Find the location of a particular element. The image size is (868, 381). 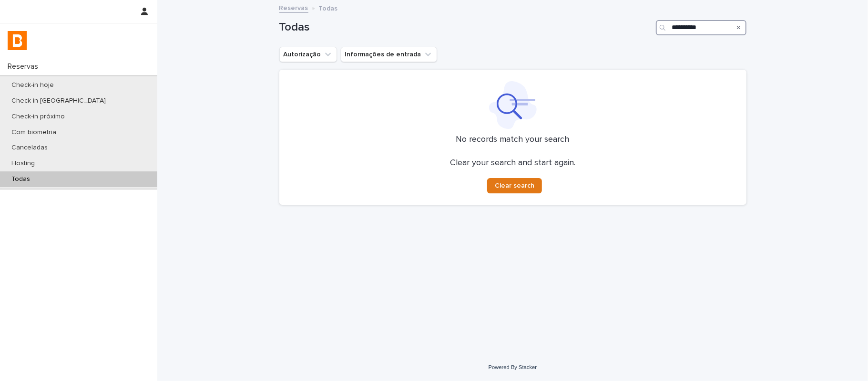

p: Com biometria is located at coordinates (34, 132).